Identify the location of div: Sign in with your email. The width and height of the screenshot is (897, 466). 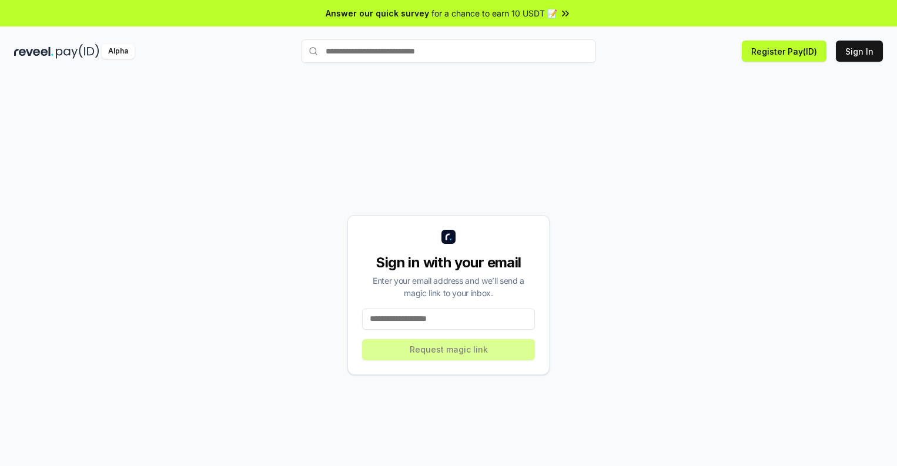
(449, 263).